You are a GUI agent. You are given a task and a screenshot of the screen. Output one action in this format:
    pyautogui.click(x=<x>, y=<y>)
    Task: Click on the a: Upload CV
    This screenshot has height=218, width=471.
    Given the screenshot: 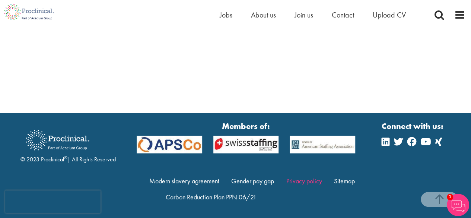 What is the action you would take?
    pyautogui.click(x=389, y=15)
    